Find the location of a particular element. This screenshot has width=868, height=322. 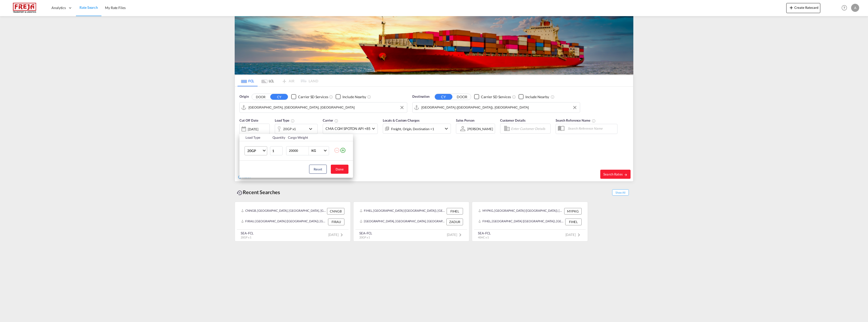

div: KG is located at coordinates (313, 151).